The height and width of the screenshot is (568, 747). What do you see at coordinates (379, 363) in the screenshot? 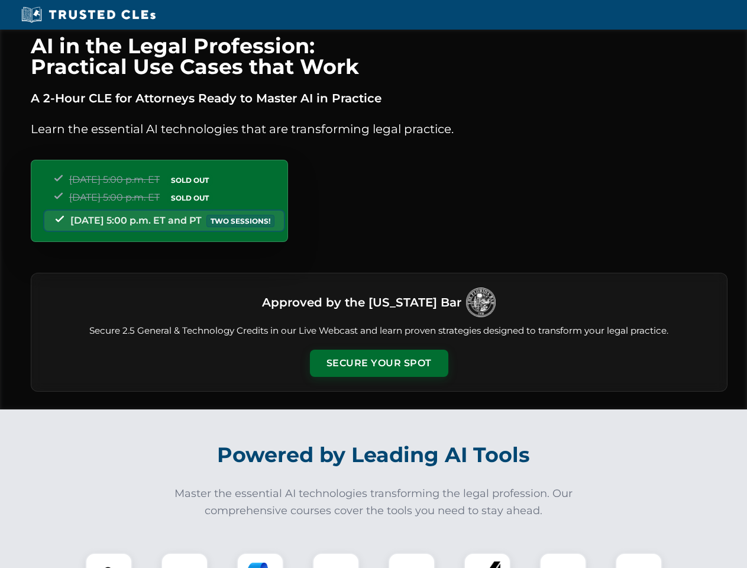
I see `button: Secure Your Spot` at bounding box center [379, 363].